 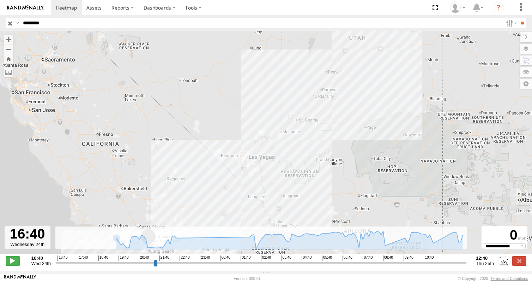 What do you see at coordinates (520, 261) in the screenshot?
I see `label: Close` at bounding box center [520, 261].